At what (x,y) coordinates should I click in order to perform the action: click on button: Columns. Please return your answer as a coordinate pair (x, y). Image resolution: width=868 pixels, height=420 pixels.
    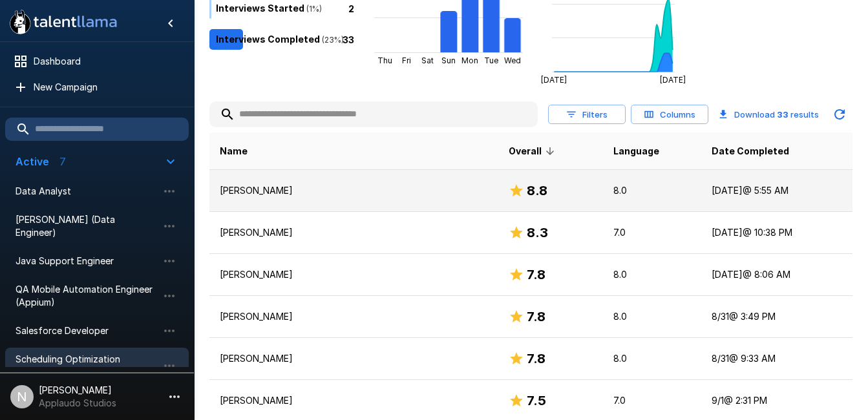
    Looking at the image, I should click on (670, 115).